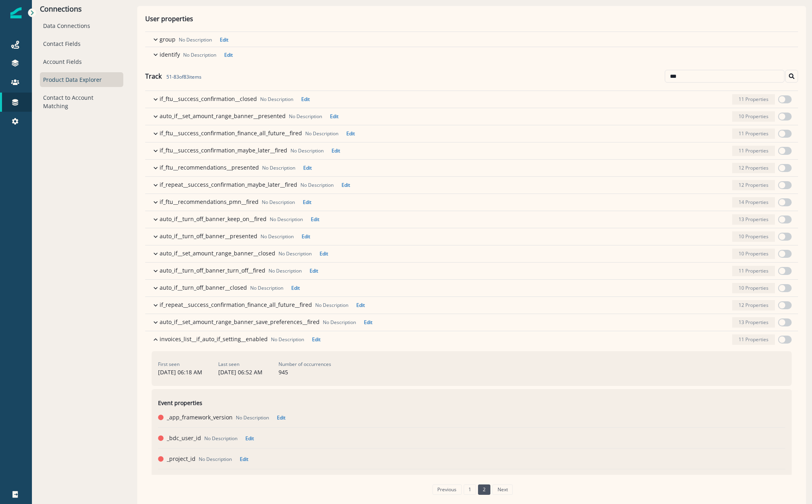 The height and width of the screenshot is (504, 812). Describe the element at coordinates (472, 237) in the screenshot. I see `button: auto_if__turn_off_banner__presentedNo DescriptionEdit10 Properties` at that location.